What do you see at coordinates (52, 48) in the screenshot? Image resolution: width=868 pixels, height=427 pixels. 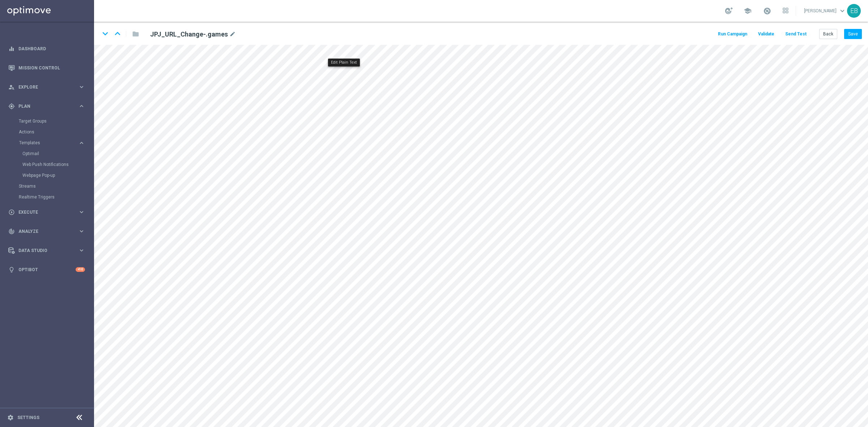 I see `a: Dashboard` at bounding box center [52, 48].